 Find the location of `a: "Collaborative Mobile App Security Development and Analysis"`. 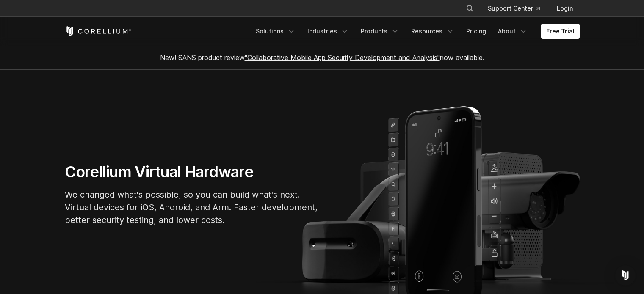

a: "Collaborative Mobile App Security Development and Analysis" is located at coordinates (342, 58).